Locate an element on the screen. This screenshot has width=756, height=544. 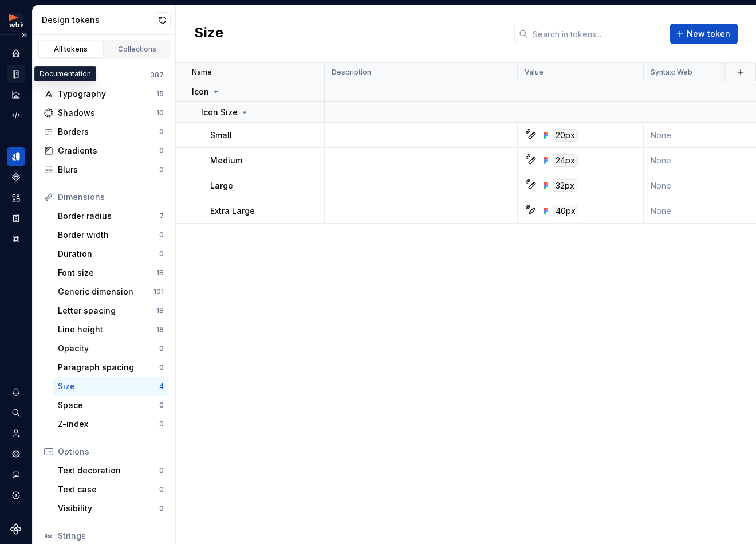
p: Syntax: Web is located at coordinates (671, 72).